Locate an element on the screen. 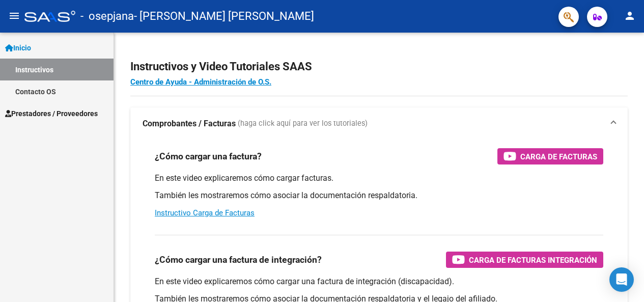 The width and height of the screenshot is (644, 302). a: Centro de Ayuda - Administración de O.S. is located at coordinates (200, 82).